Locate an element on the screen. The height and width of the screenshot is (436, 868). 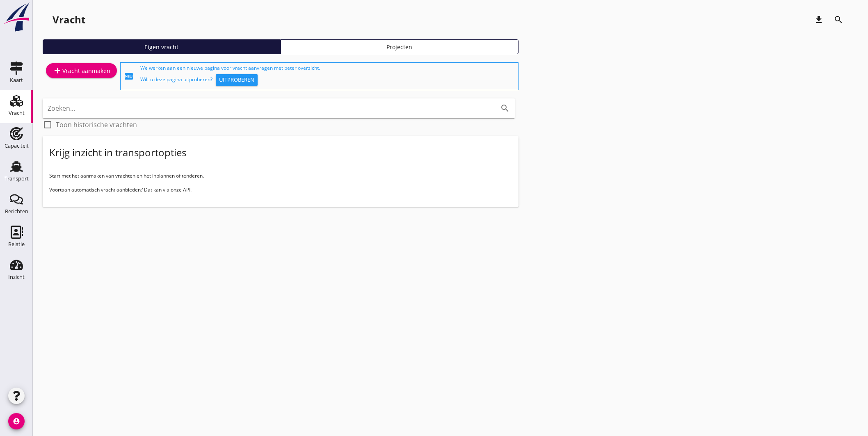
p: Start met het aanmaken van vrachten en het inplannen of tenderen. is located at coordinates (281, 176).